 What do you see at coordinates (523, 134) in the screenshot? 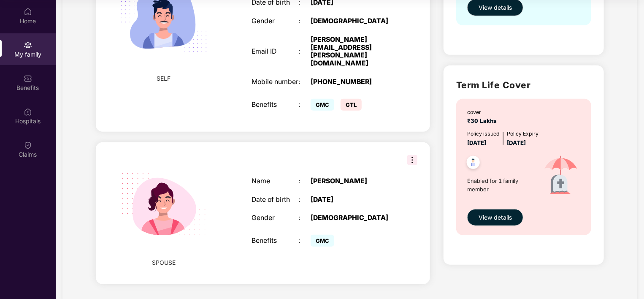
I see `div: Policy Expiry` at bounding box center [523, 134].